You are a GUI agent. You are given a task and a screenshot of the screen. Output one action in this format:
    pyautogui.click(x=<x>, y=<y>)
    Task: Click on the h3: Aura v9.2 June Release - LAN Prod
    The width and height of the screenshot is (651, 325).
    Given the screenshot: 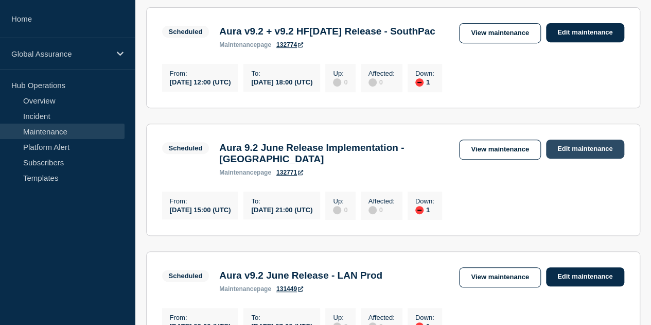 What is the action you would take?
    pyautogui.click(x=301, y=275)
    